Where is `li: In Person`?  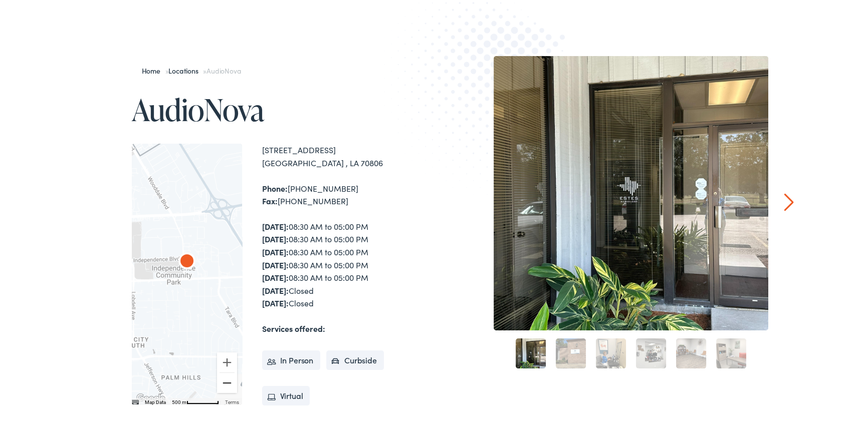
li: In Person is located at coordinates (291, 359).